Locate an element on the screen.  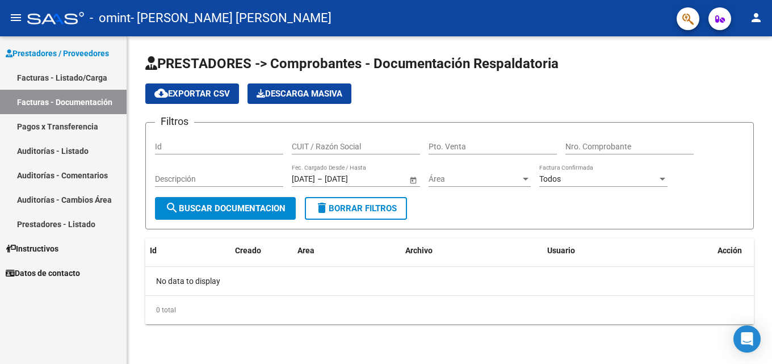
datatable-header-cell: Usuario is located at coordinates (628, 250).